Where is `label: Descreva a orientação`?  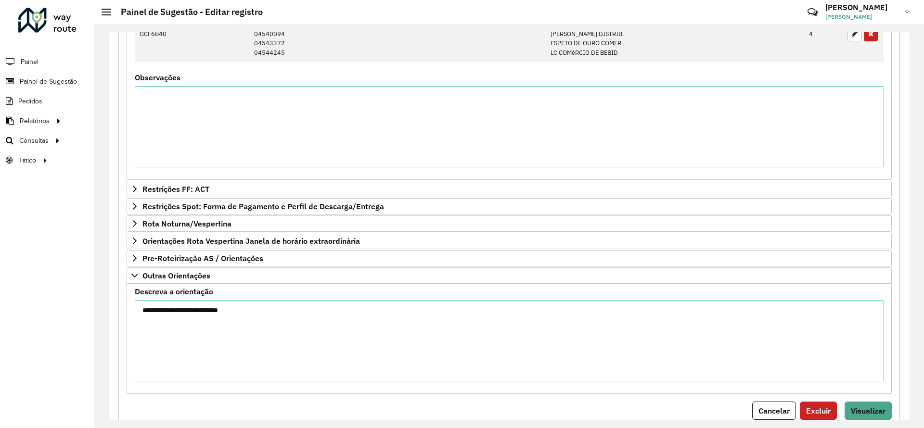
label: Descreva a orientação is located at coordinates (174, 292).